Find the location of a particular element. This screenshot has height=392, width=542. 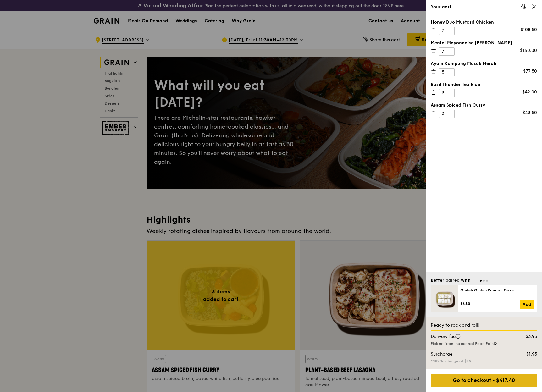

div: Surcharge is located at coordinates (470, 354).